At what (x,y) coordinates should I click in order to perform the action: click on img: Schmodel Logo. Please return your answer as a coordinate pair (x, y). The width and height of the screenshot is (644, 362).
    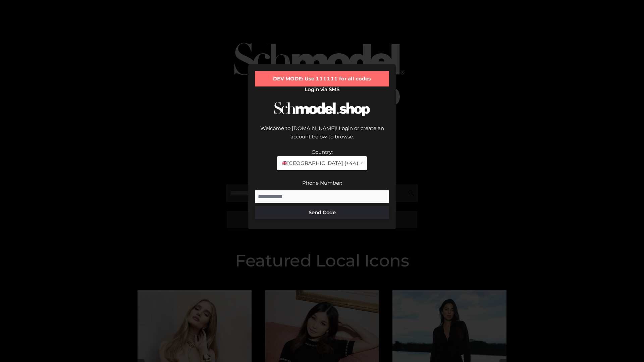
    Looking at the image, I should click on (322, 109).